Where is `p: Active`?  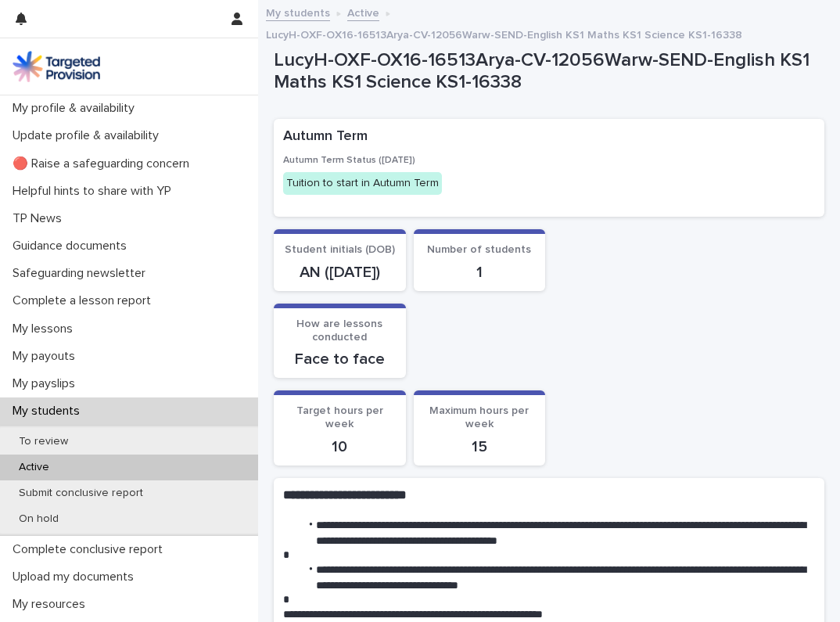
p: Active is located at coordinates (34, 467).